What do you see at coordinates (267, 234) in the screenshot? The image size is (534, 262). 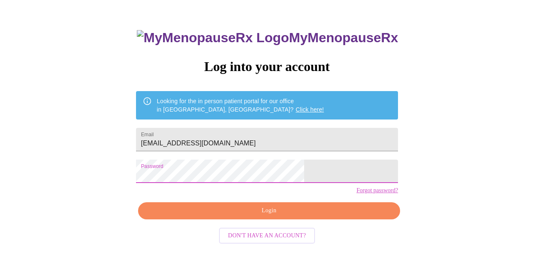 I see `a: Don't have an account?` at bounding box center [267, 234].